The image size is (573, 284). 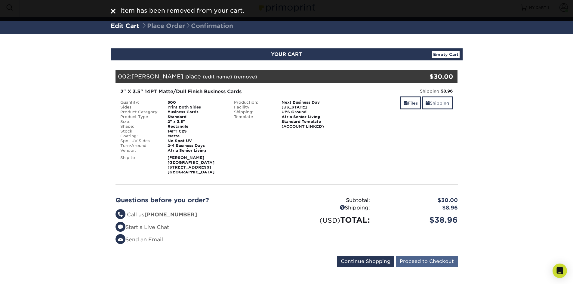 What do you see at coordinates (140, 112) in the screenshot?
I see `div: Product Category:` at bounding box center [140, 112].